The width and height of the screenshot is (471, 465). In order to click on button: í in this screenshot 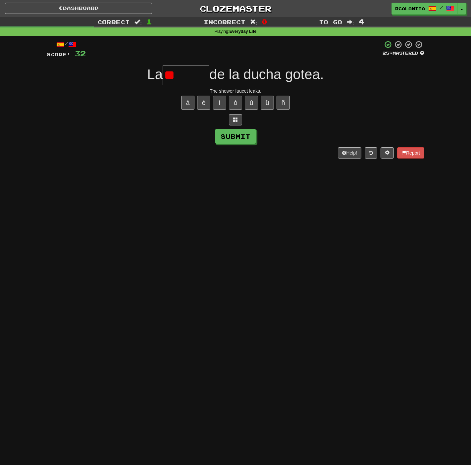, I will do `click(220, 103)`.